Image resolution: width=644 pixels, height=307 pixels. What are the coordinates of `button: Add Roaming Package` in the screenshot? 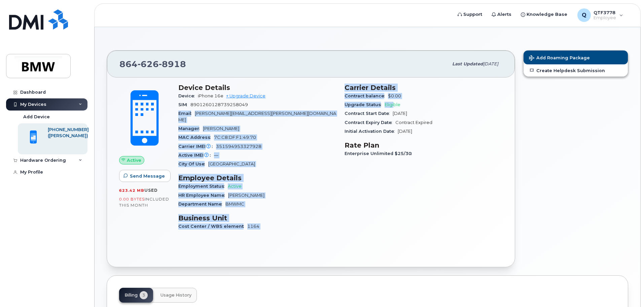 It's located at (576, 57).